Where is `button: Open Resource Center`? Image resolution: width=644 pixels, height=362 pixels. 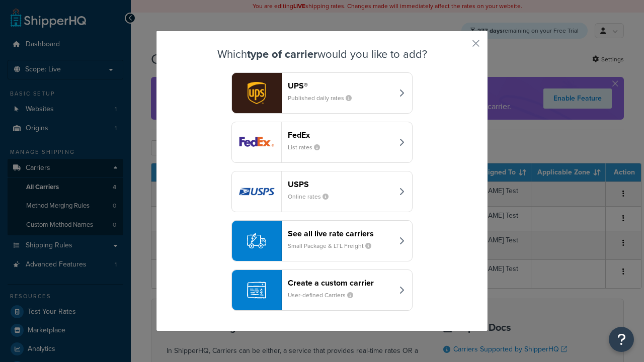 button: Open Resource Center is located at coordinates (622, 339).